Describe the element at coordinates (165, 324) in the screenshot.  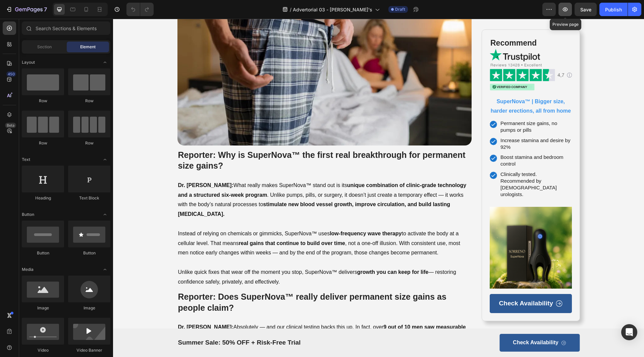
I see `p: Summer Sale: 50% OFF + Risk-Free Trial` at that location.